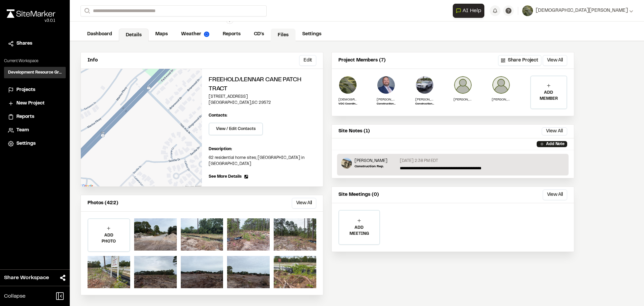 The width and height of the screenshot is (644, 306). What do you see at coordinates (283, 35) in the screenshot?
I see `a: Files` at bounding box center [283, 35].